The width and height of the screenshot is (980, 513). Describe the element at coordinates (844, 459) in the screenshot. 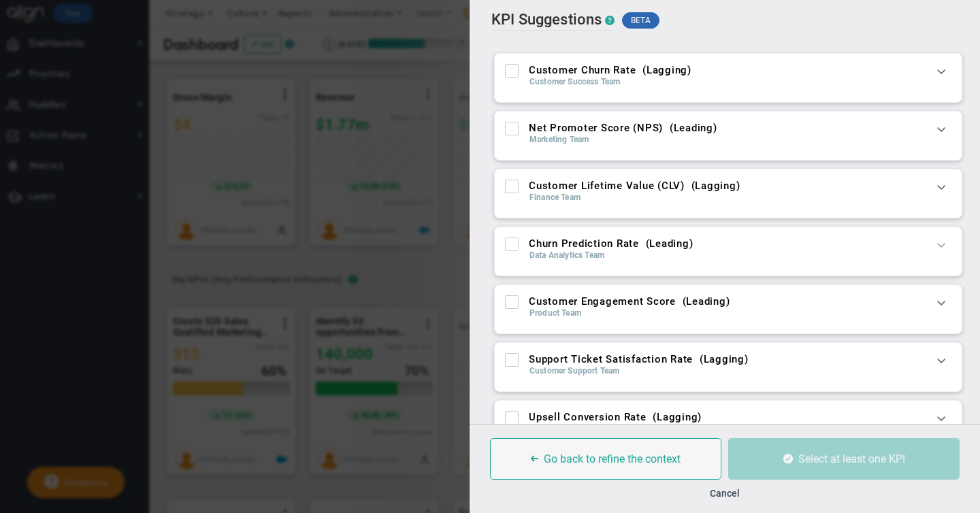

I see `button: Select at least one KPI` at that location.